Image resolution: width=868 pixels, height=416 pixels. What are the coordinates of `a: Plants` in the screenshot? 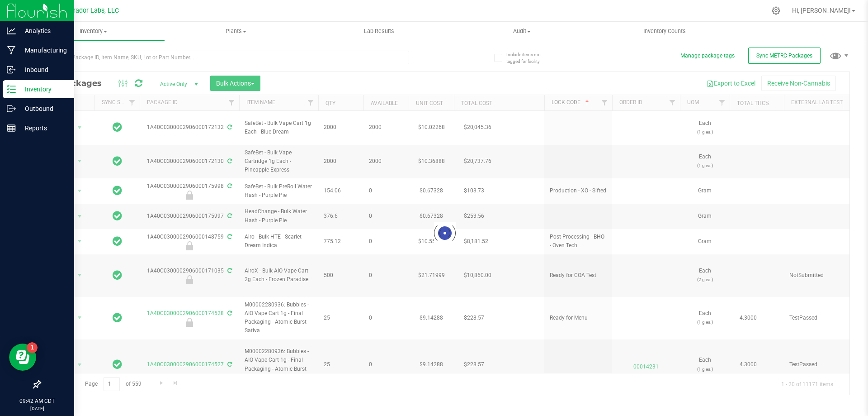 It's located at (236, 31).